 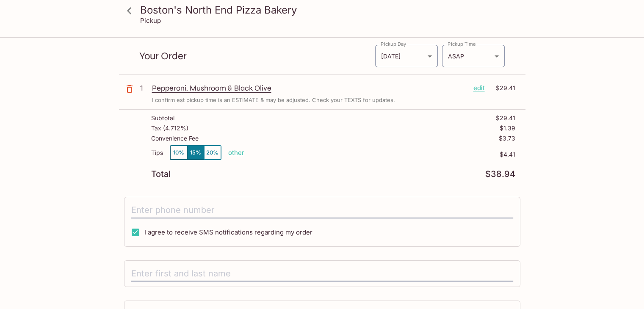 I want to click on div: ASAP, so click(x=473, y=56).